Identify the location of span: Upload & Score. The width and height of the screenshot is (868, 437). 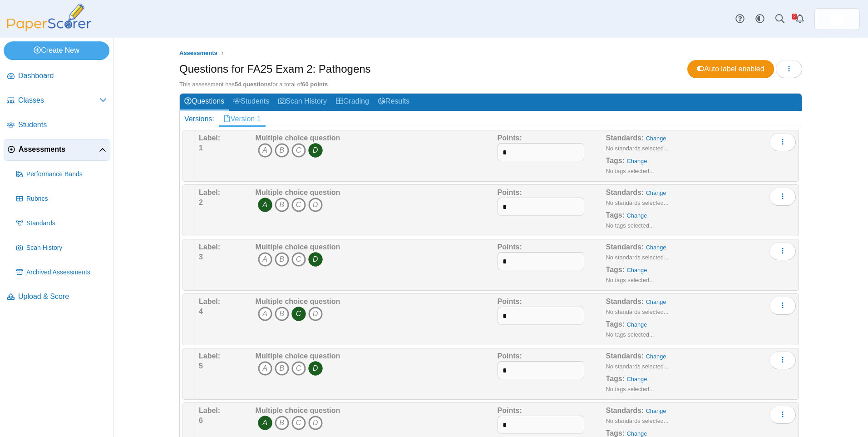
(62, 297).